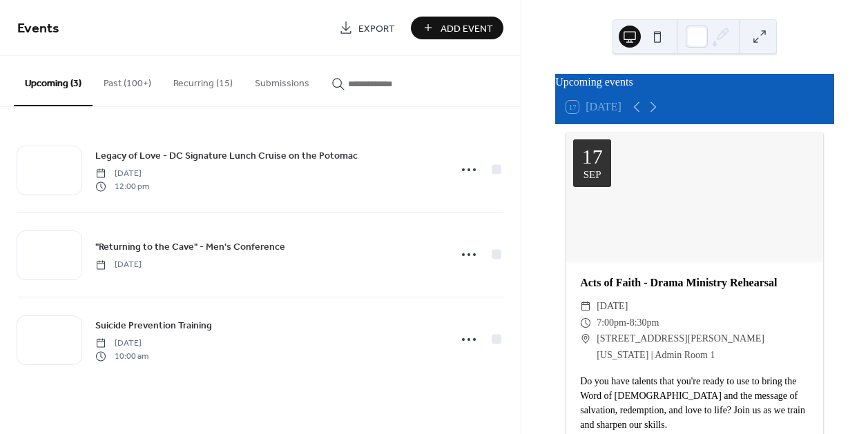 The width and height of the screenshot is (868, 434). I want to click on span: 12:00 pm, so click(122, 187).